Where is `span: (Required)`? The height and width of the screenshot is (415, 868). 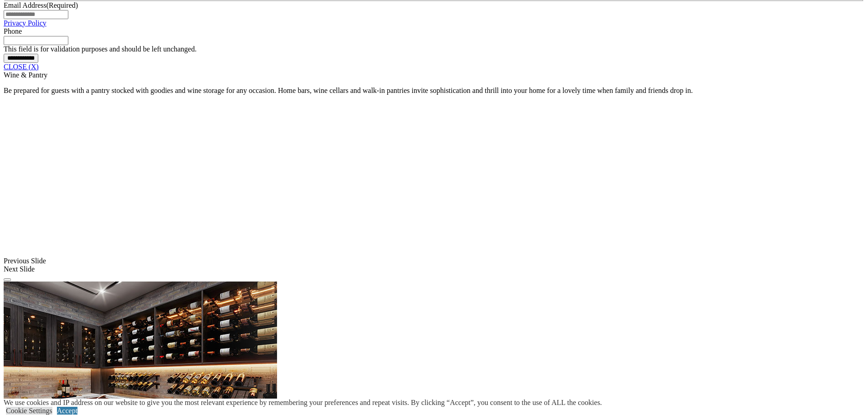 span: (Required) is located at coordinates (62, 5).